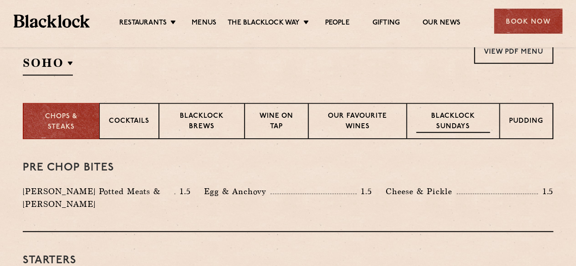 The width and height of the screenshot is (576, 266). I want to click on p: Cocktails, so click(129, 122).